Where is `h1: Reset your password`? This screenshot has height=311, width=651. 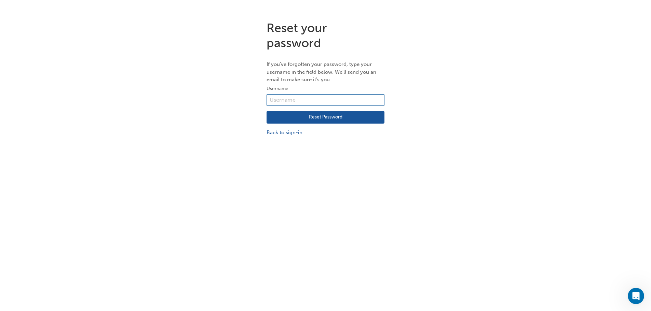 h1: Reset your password is located at coordinates (325, 35).